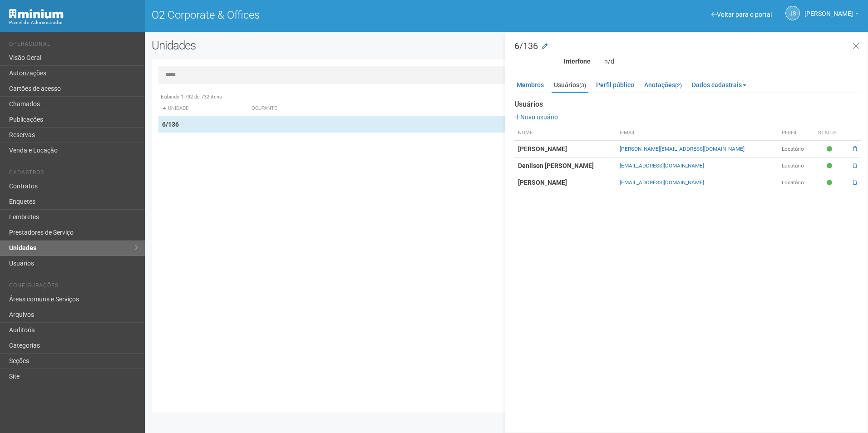 The width and height of the screenshot is (868, 433). What do you see at coordinates (74, 287) in the screenshot?
I see `li: Configurações` at bounding box center [74, 287].